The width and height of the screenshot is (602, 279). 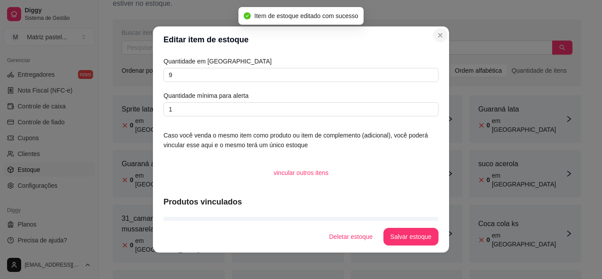 What do you see at coordinates (301, 140) in the screenshot?
I see `article: Caso você venda o mesmo item como produto ou item de complemento (adicional), você poderá vincula...` at bounding box center [301, 140].